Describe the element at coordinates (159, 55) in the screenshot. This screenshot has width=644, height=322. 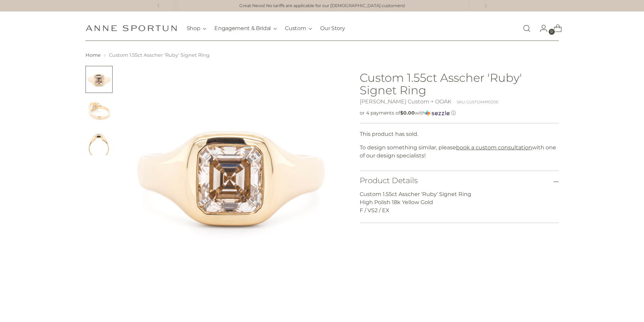
I see `span: Custom 1.55ct Asscher 'Ruby' Signet Ring` at that location.